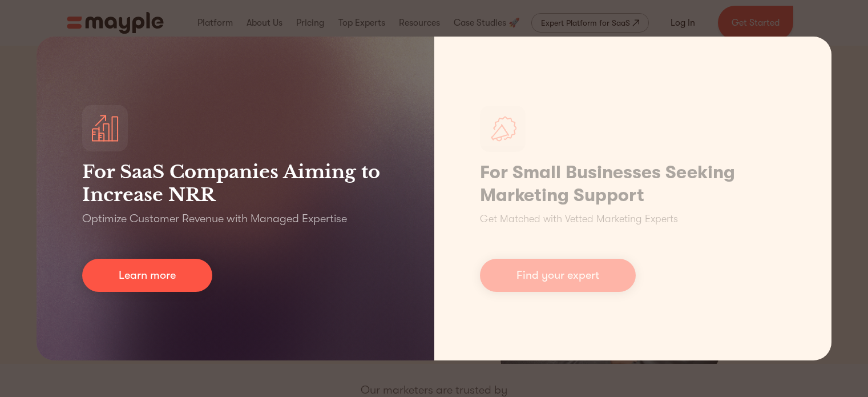  Describe the element at coordinates (235, 183) in the screenshot. I see `h3: For SaaS Companies Aiming to Increase NRR` at that location.